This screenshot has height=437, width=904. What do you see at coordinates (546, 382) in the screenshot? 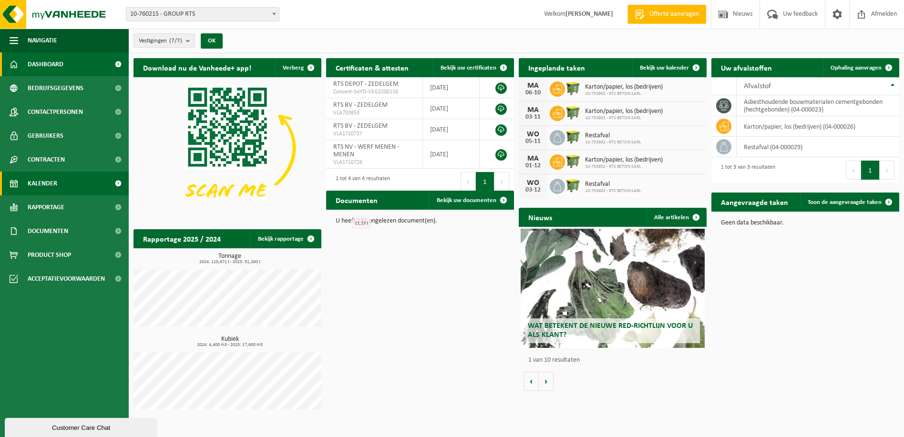
I see `button: Volgende` at bounding box center [546, 382].